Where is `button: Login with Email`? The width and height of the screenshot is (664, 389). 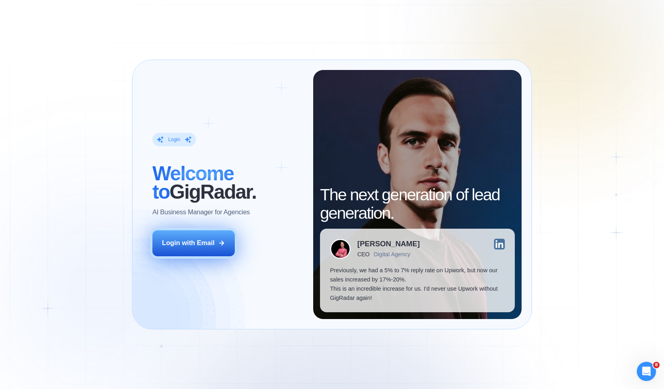 button: Login with Email is located at coordinates (193, 243).